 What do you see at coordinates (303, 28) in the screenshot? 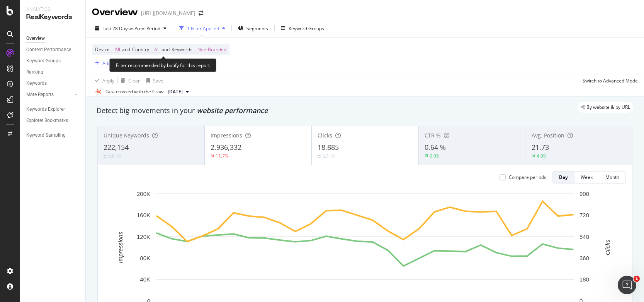
I see `button: Keyword Groups` at bounding box center [303, 28].